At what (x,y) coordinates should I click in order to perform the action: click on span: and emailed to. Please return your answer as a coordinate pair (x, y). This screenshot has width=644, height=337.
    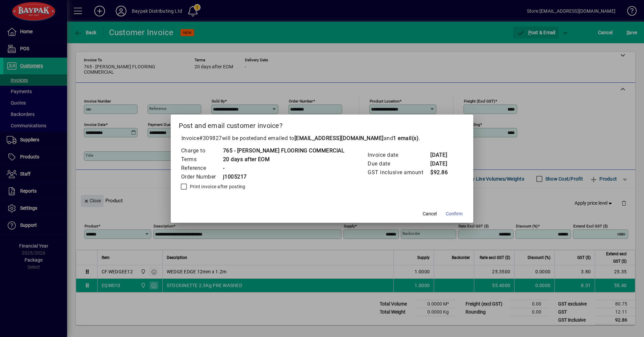
    Looking at the image, I should click on (338, 138).